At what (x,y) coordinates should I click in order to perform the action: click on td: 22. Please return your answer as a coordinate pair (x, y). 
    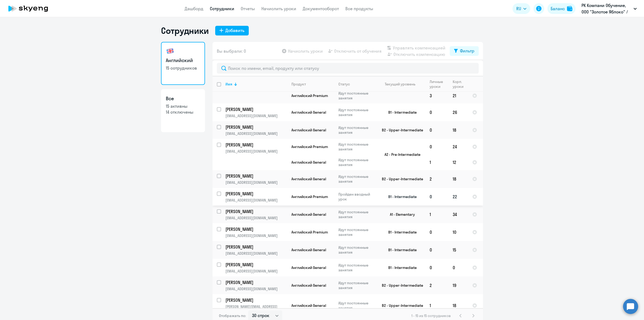
    Looking at the image, I should click on (458, 197).